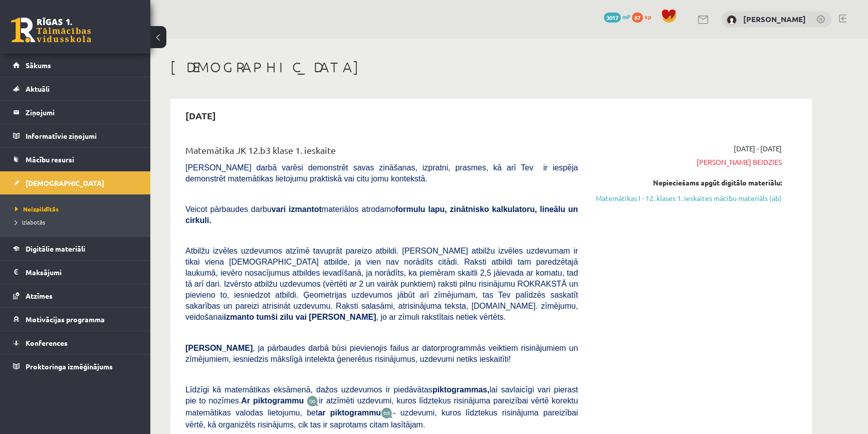  I want to click on b: izmanto, so click(239, 316).